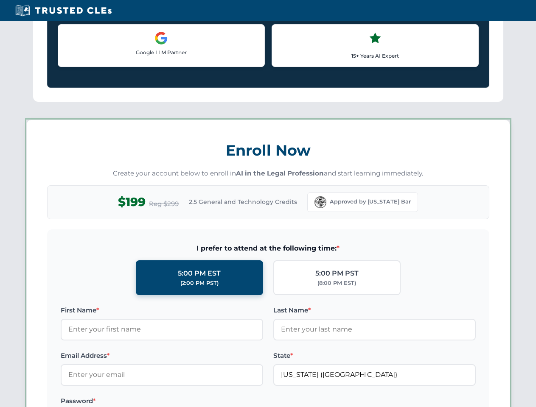  What do you see at coordinates (337, 274) in the screenshot?
I see `div: 5:00 PM PST` at bounding box center [337, 274].